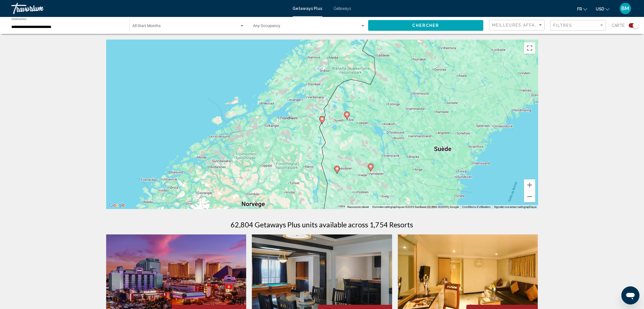  What do you see at coordinates (117, 205) in the screenshot?
I see `a: Ouvrir cette zone dans Google Maps (dans une nouvelle fenêtre)` at bounding box center [117, 205].